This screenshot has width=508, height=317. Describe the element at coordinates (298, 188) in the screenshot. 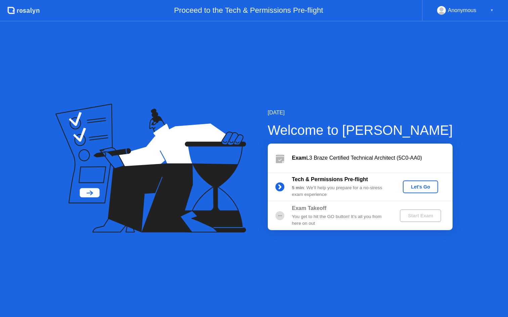

I see `b: 5 min` at that location.